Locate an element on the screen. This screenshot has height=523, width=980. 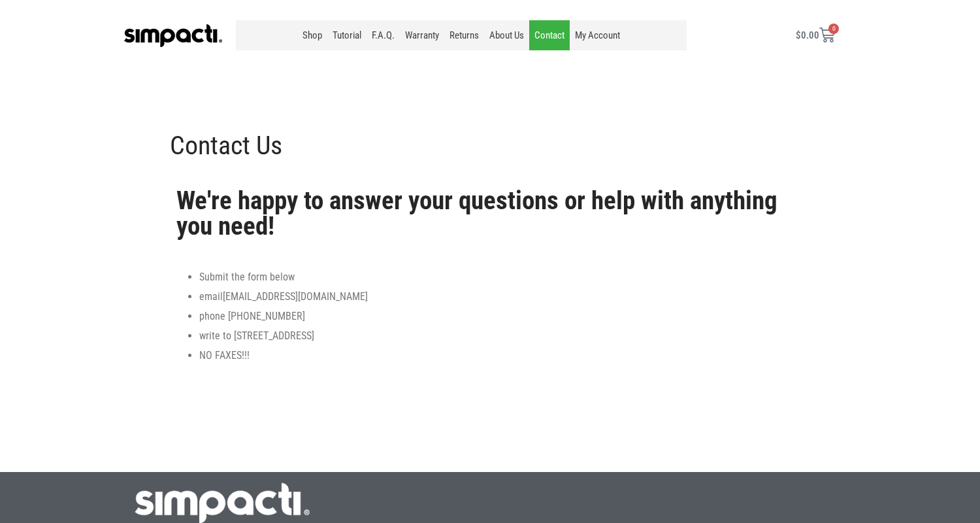
li: Submit the form below is located at coordinates (501, 277).